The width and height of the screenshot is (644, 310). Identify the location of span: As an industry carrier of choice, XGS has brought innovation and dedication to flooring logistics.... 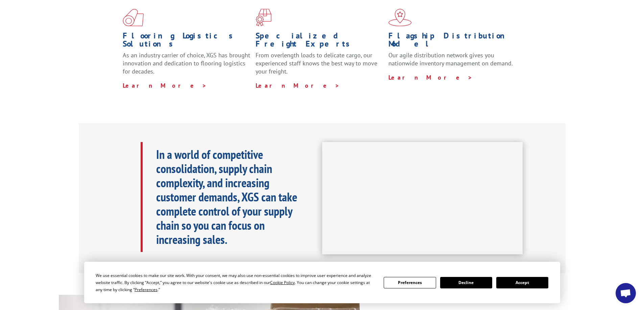
(187, 63).